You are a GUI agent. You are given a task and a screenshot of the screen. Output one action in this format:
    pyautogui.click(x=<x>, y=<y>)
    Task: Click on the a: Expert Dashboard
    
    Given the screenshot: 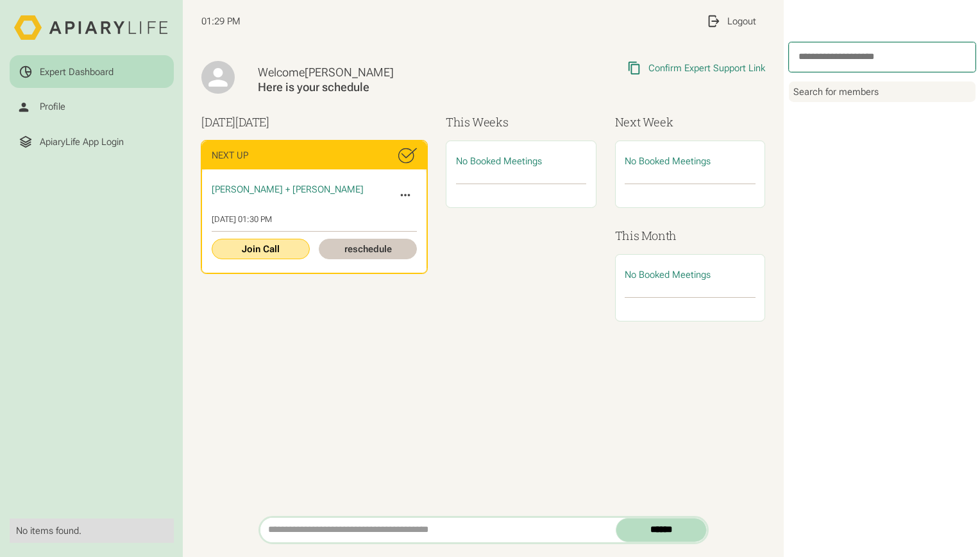 What is the action you would take?
    pyautogui.click(x=92, y=71)
    